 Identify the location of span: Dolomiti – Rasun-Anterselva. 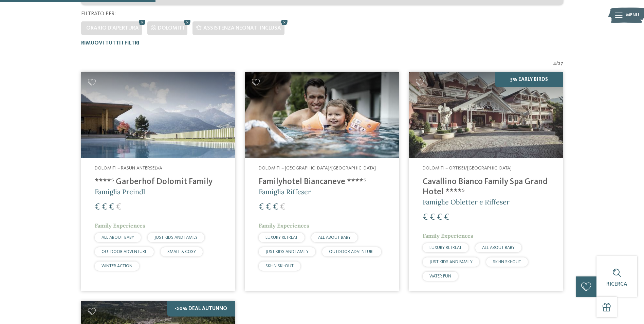
(129, 168).